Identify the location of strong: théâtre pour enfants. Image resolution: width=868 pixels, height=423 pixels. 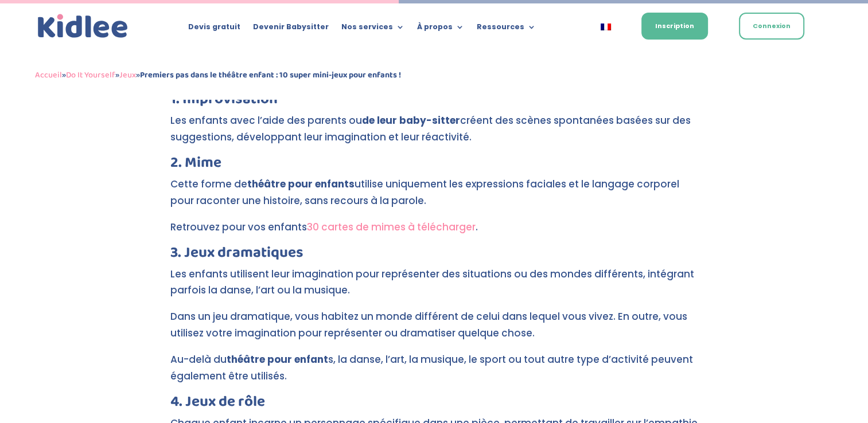
(300, 184).